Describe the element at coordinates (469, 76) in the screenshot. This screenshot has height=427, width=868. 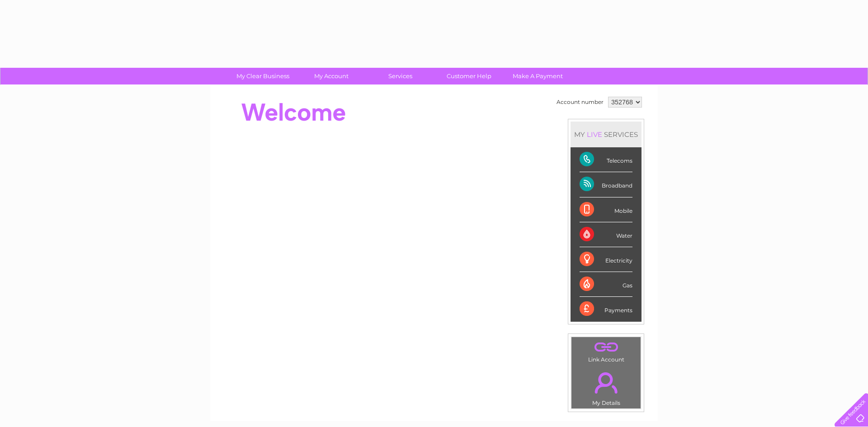
I see `a: Customer Help` at that location.